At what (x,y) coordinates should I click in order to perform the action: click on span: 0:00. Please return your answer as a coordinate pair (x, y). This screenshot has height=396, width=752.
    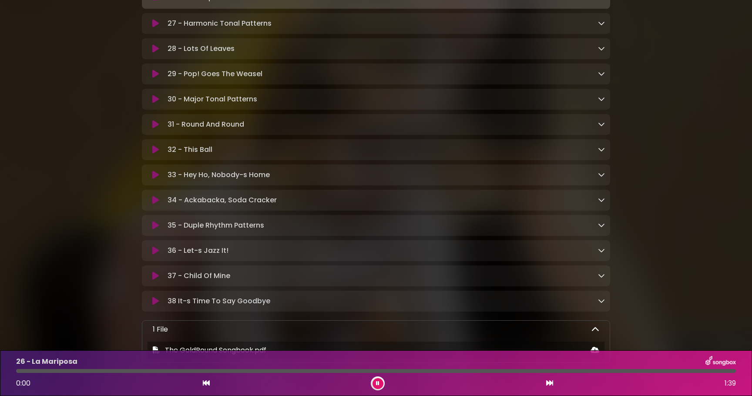
    Looking at the image, I should click on (23, 383).